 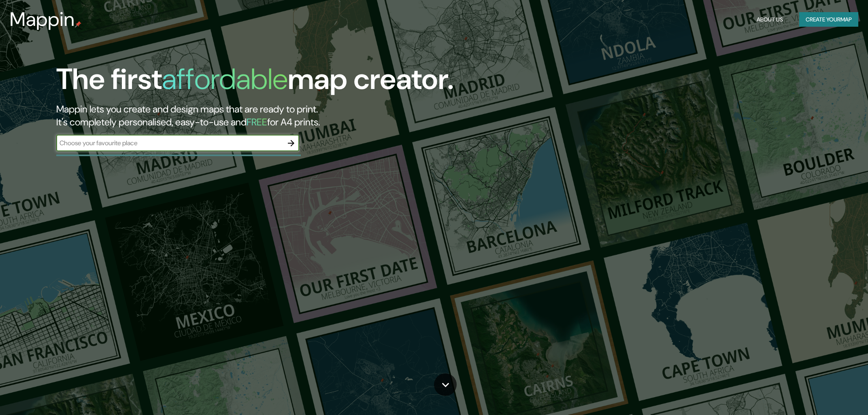 What do you see at coordinates (78, 25) in the screenshot?
I see `img: mappin-pin` at bounding box center [78, 25].